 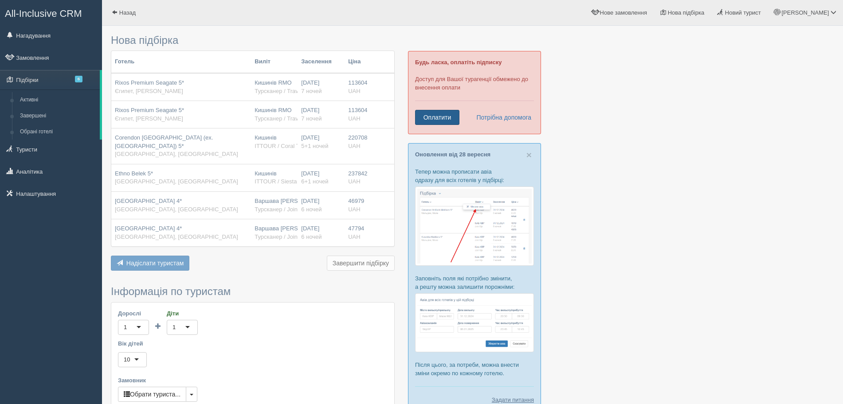 I want to click on button: Надіслати туристам, so click(x=150, y=263).